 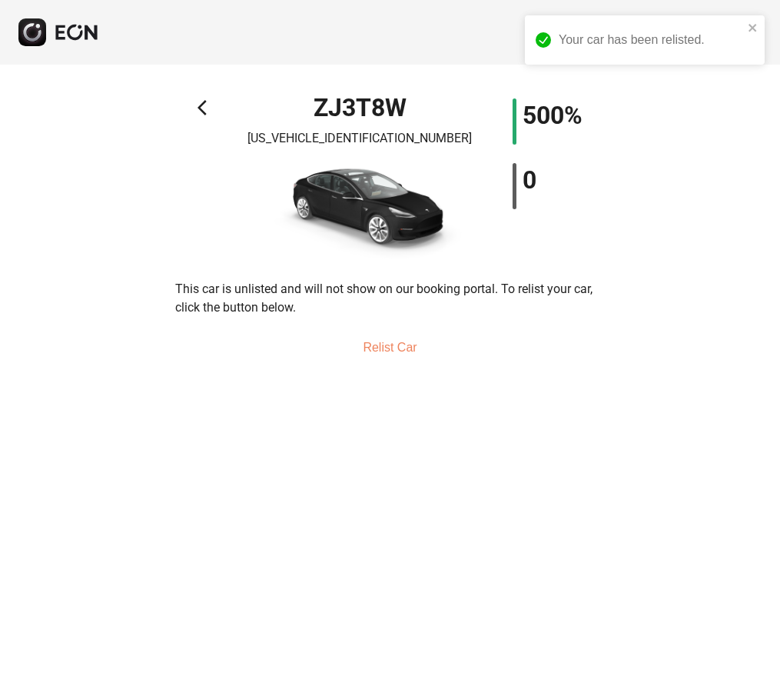 I want to click on p: This car is unlisted and will not show on our booking portal. To relist your car, click the butto..., so click(x=390, y=299).